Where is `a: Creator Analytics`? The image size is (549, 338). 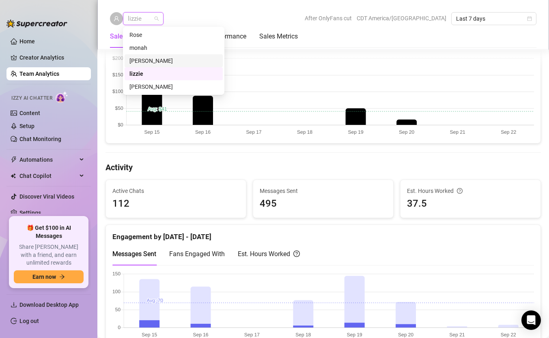
a: Creator Analytics is located at coordinates (52, 58).